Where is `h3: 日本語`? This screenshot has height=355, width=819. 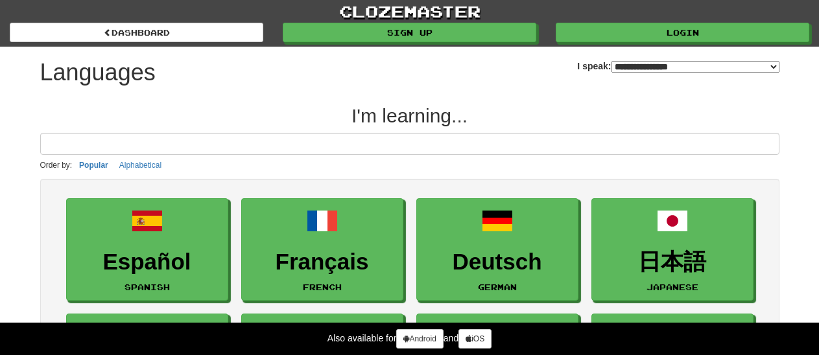
h3: 日本語 is located at coordinates (673, 262).